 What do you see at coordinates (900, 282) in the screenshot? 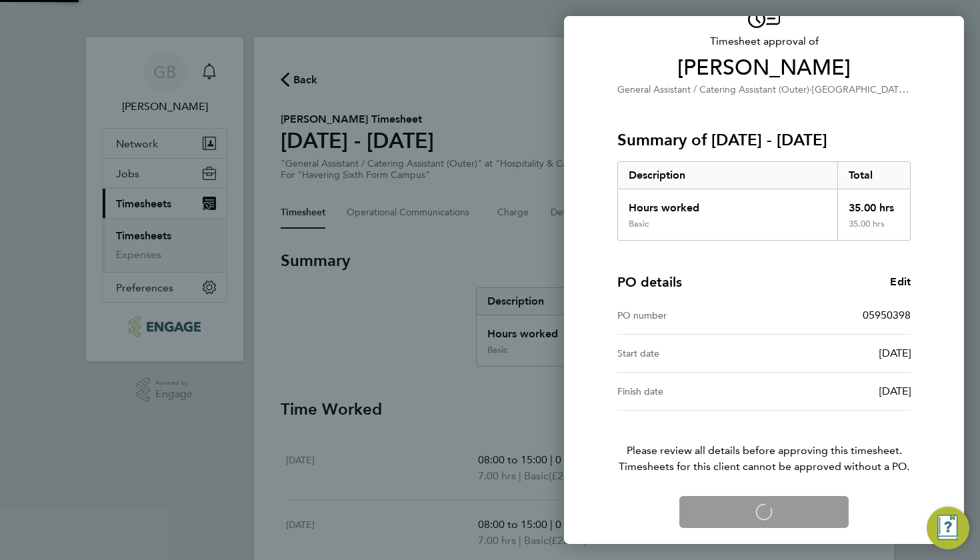
I see `a: Edit` at bounding box center [900, 282].